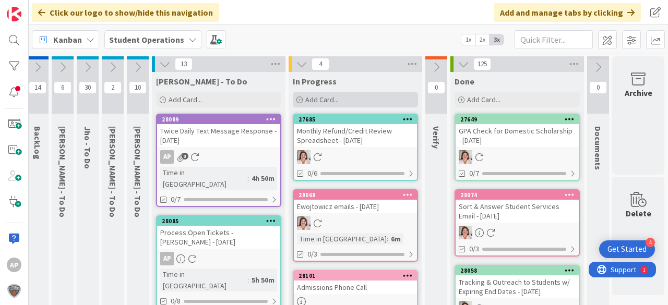  What do you see at coordinates (147, 40) in the screenshot?
I see `b: Student Operations` at bounding box center [147, 40].